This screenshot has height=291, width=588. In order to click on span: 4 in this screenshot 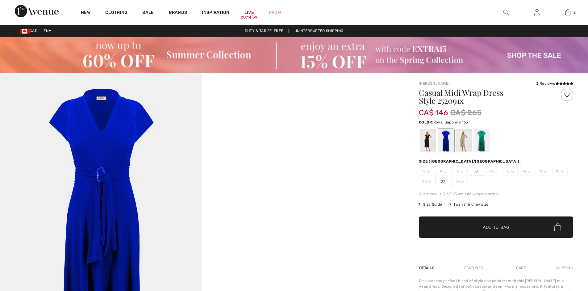, I will do `click(443, 171)`.